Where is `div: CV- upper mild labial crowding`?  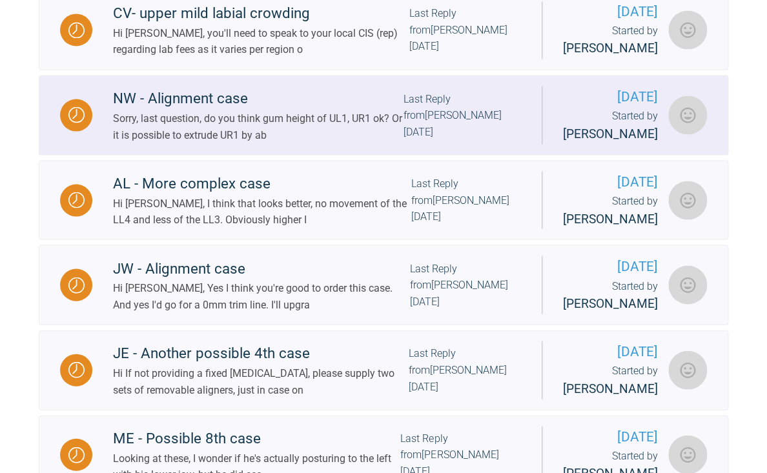 div: CV- upper mild labial crowding is located at coordinates (261, 14).